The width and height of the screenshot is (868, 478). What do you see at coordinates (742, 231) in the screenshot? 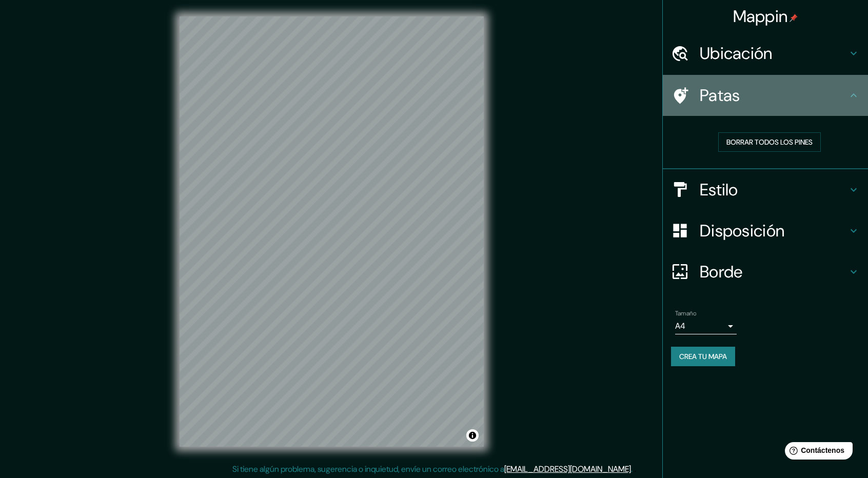
I see `font: Disposición` at bounding box center [742, 231].